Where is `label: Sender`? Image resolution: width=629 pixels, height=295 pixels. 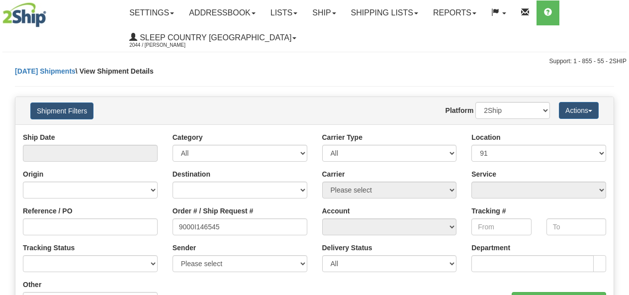 label: Sender is located at coordinates (184, 247).